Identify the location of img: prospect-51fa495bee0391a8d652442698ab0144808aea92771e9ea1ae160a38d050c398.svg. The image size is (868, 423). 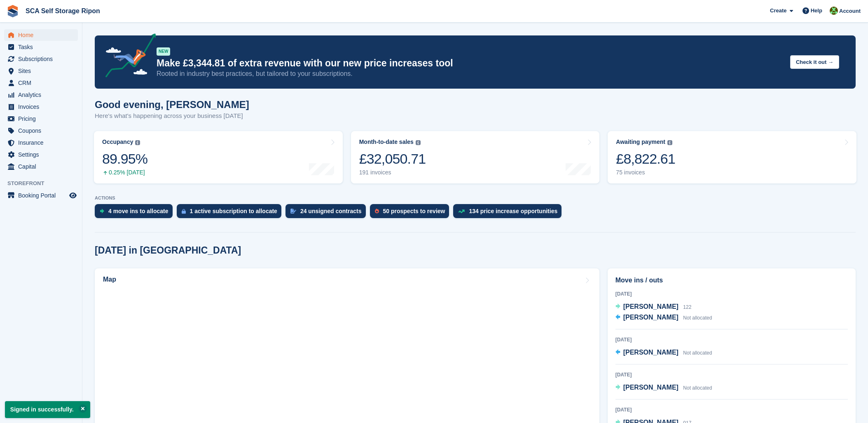
(377, 211).